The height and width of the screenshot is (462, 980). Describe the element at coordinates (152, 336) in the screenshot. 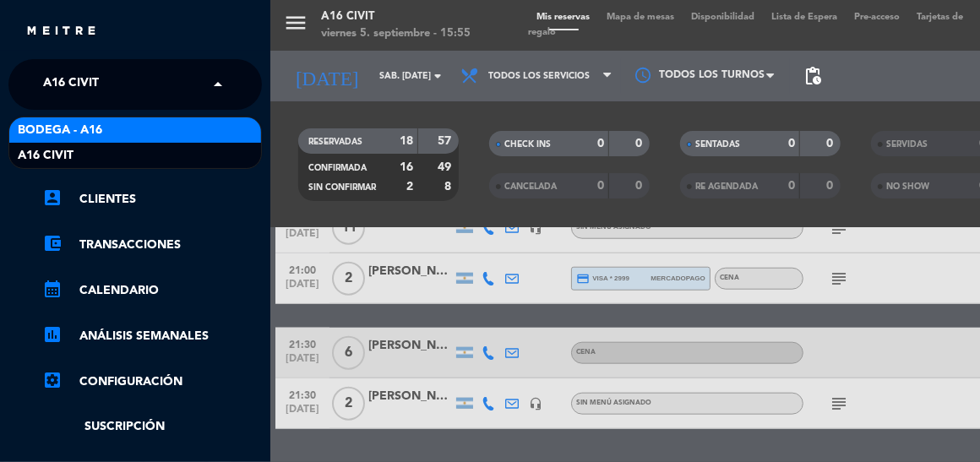

I see `a: assessmentANÁLISIS SEMANALES` at that location.